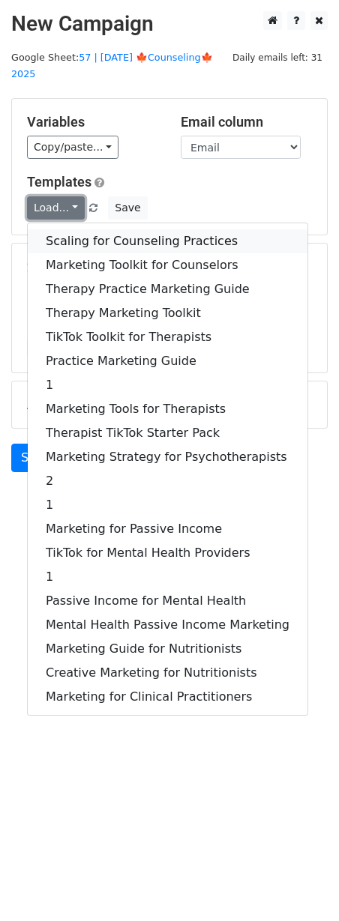  What do you see at coordinates (167, 337) in the screenshot?
I see `a: TikTok Toolkit for Therapists` at bounding box center [167, 337].